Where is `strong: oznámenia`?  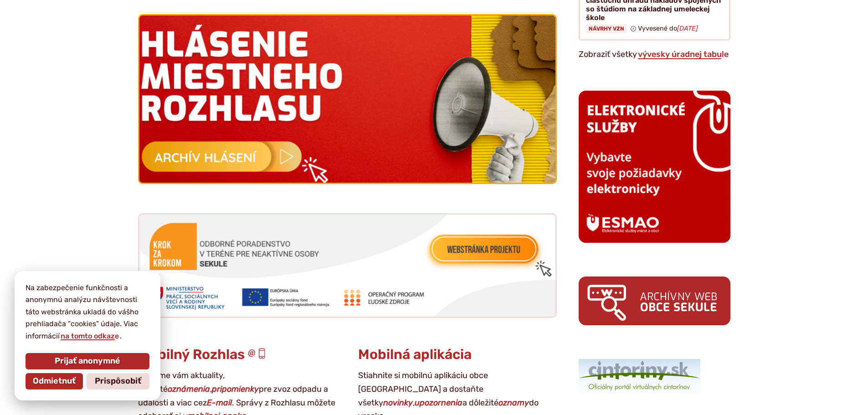 strong: oznámenia is located at coordinates (188, 389).